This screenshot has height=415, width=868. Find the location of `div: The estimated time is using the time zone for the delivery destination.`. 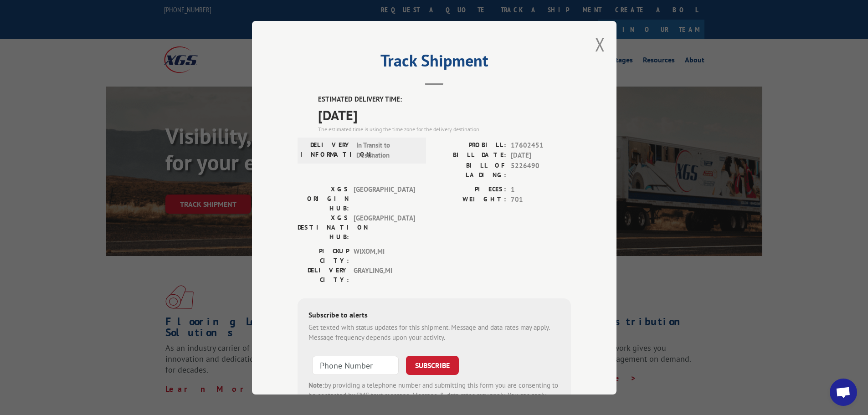

div: The estimated time is using the time zone for the delivery destination. is located at coordinates (444, 129).